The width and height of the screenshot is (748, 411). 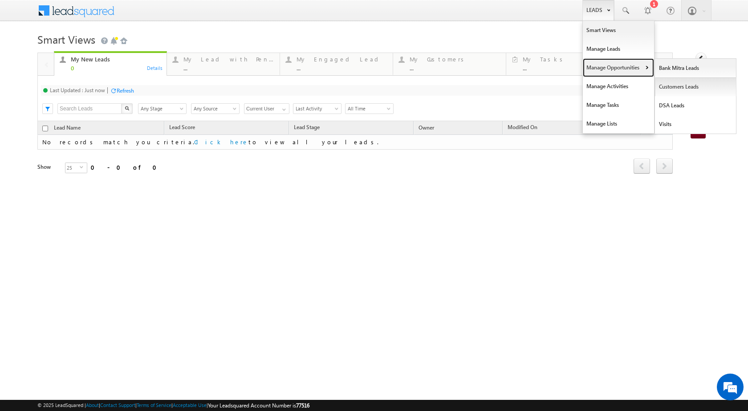 I want to click on div: Chat with us now, so click(x=98, y=53).